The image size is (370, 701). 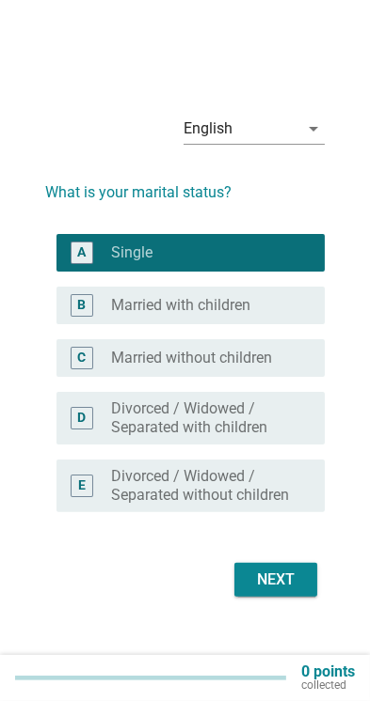 I want to click on label: Married with children, so click(x=181, y=306).